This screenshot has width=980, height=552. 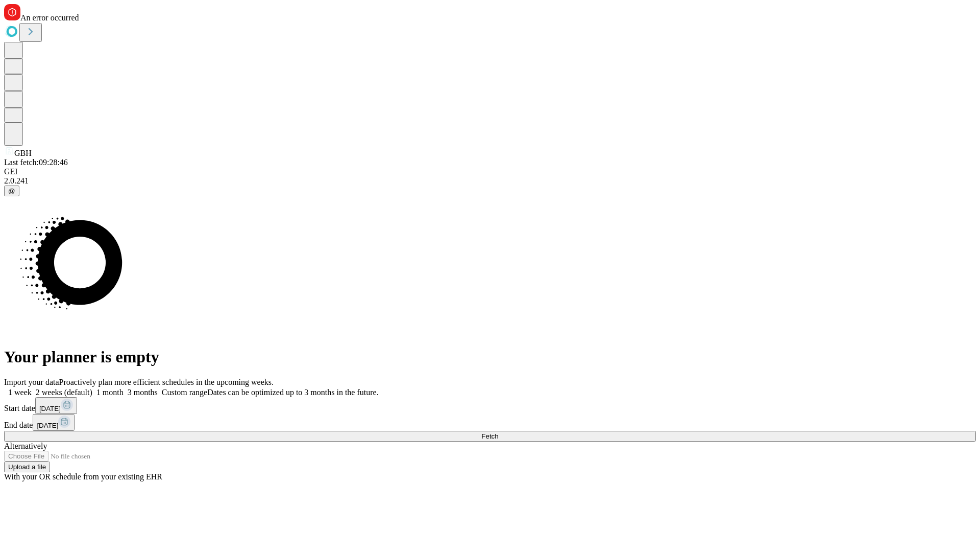 I want to click on span: Import your data, so click(x=32, y=382).